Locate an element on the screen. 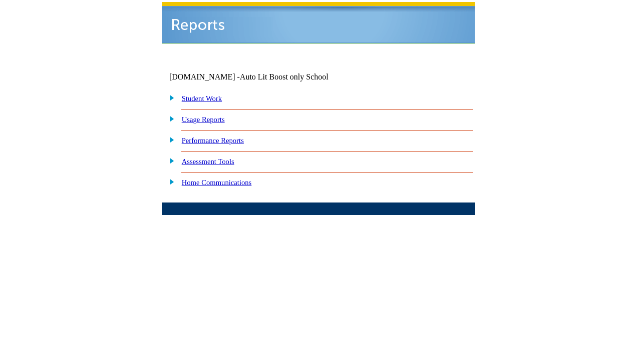 The image size is (641, 360). img: header is located at coordinates (318, 23).